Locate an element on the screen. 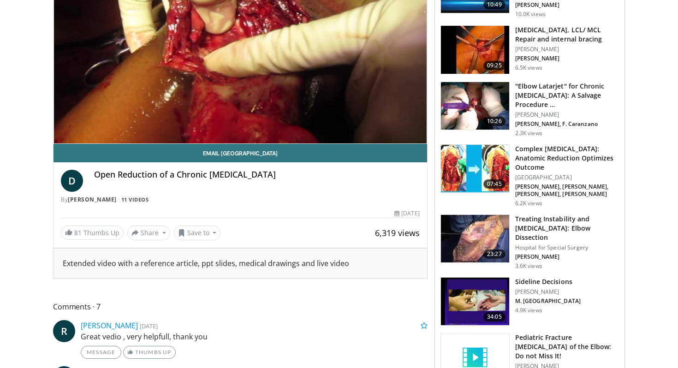  span: 34:05 is located at coordinates (495, 317).